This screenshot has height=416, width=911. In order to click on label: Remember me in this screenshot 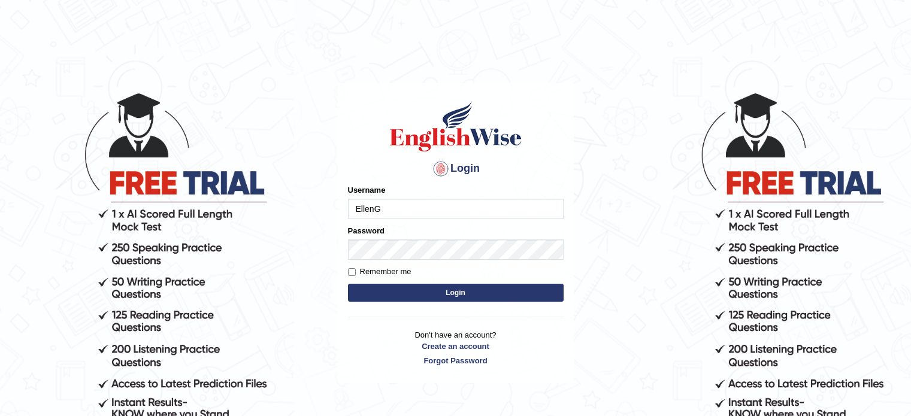, I will do `click(380, 272)`.